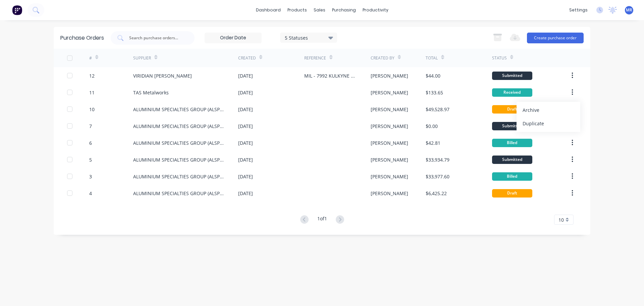 The image size is (644, 306). Describe the element at coordinates (91, 193) in the screenshot. I see `div: 4` at that location.